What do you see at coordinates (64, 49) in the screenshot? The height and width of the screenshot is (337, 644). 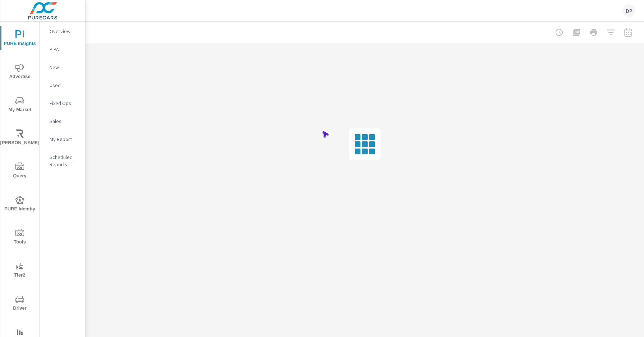 I see `p: PIPA` at bounding box center [64, 49].